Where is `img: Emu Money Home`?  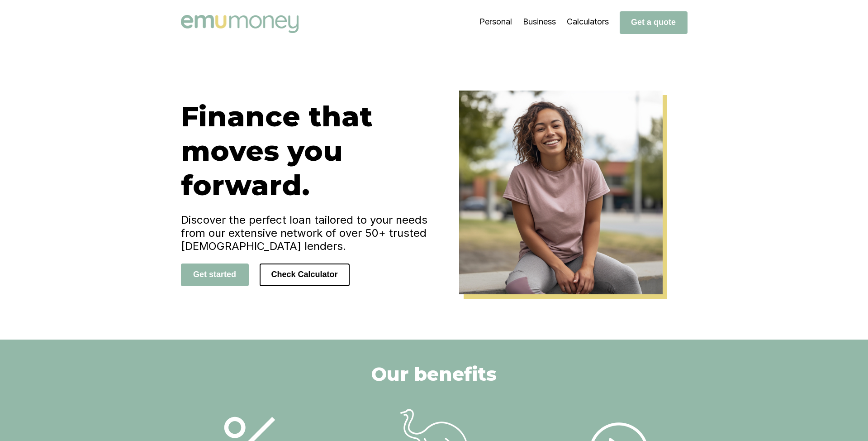 img: Emu Money Home is located at coordinates (561, 193).